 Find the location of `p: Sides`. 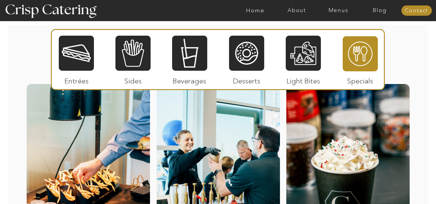

p: Sides is located at coordinates (133, 80).